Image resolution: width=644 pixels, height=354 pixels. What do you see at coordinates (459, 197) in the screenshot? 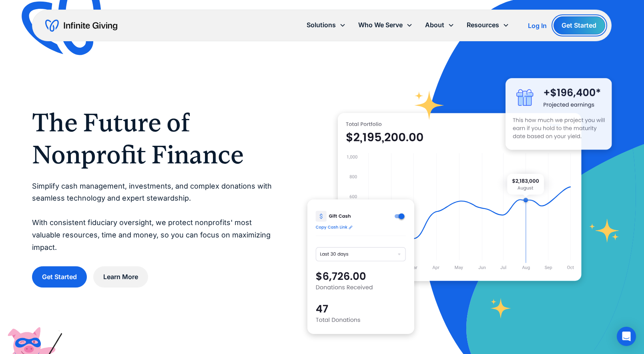
I see `img: nonprofit donation platform` at bounding box center [459, 197].